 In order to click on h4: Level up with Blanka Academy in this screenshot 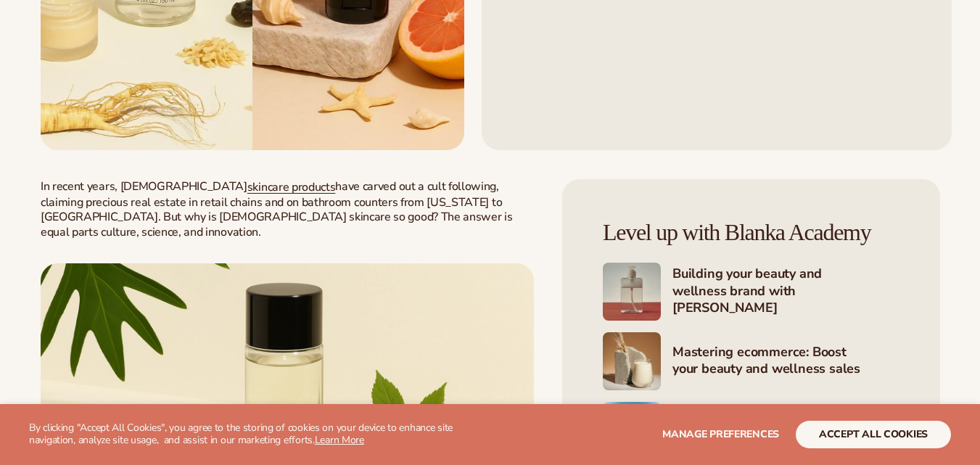, I will do `click(751, 232)`.